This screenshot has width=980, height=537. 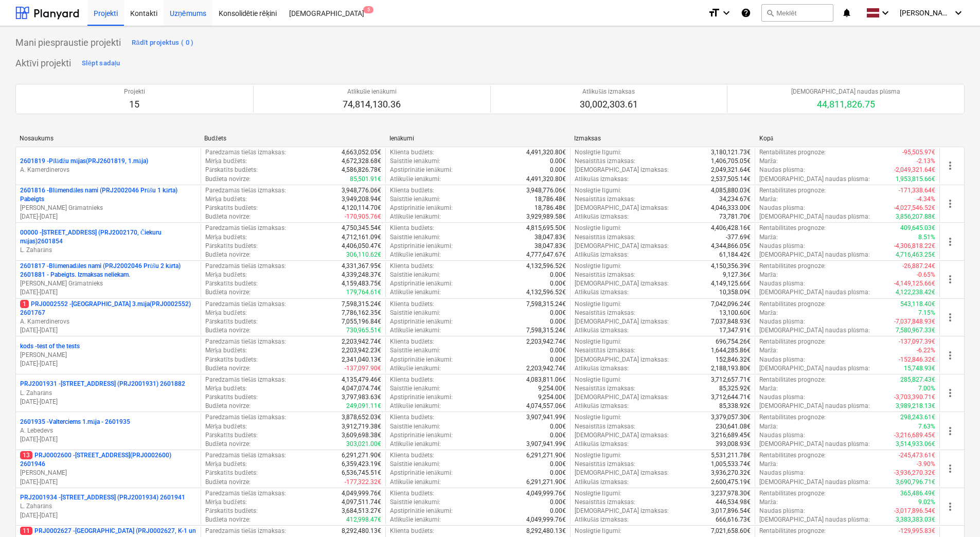 I want to click on p: 3,948,776.06€, so click(x=545, y=191).